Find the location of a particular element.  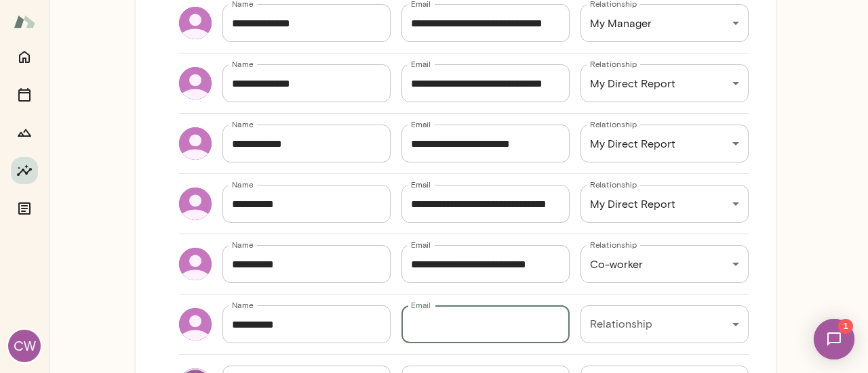

button: Insights is located at coordinates (24, 171).